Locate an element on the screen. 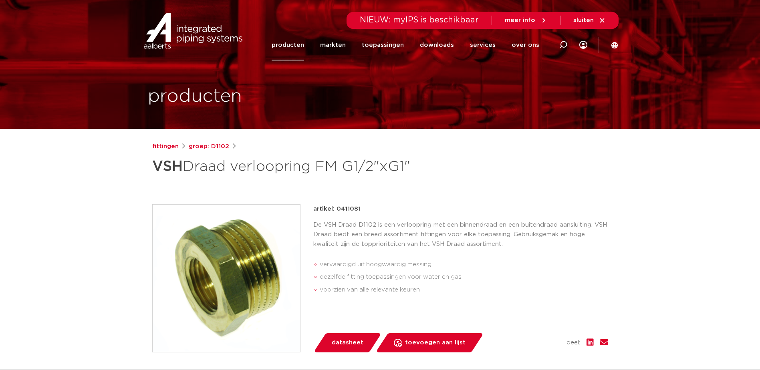 This screenshot has width=760, height=370. h1: Draad verloopring FM G1/2"xG1" is located at coordinates (302, 167).